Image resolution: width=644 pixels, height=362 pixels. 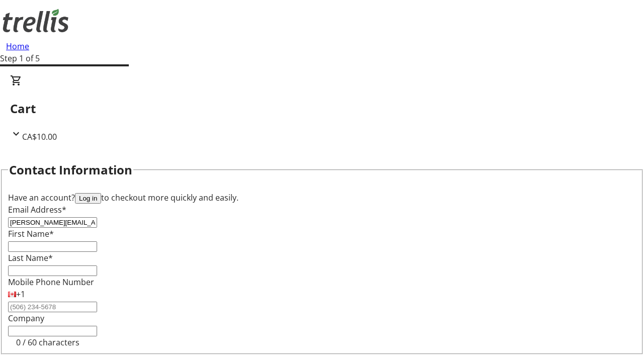 What do you see at coordinates (53, 306) in the screenshot?
I see `input: (506) 234-5678` at bounding box center [53, 306].